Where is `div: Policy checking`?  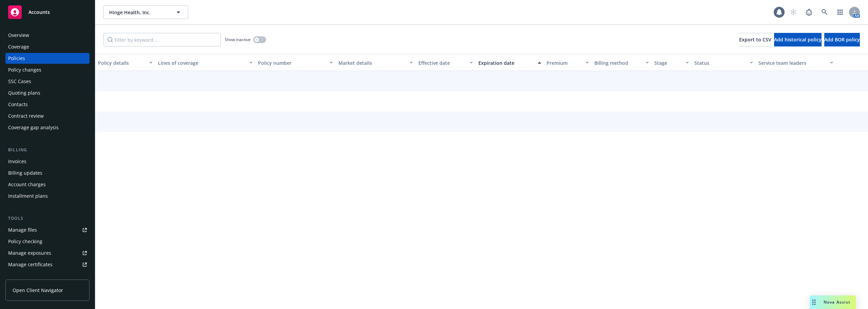 div: Policy checking is located at coordinates (25, 241).